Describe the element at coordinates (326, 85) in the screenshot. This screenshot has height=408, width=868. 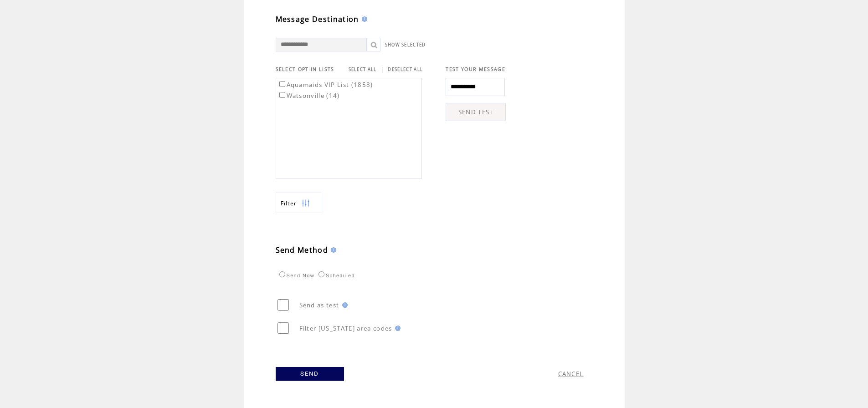
I see `label: Aquamaids VIP List (1858)` at that location.